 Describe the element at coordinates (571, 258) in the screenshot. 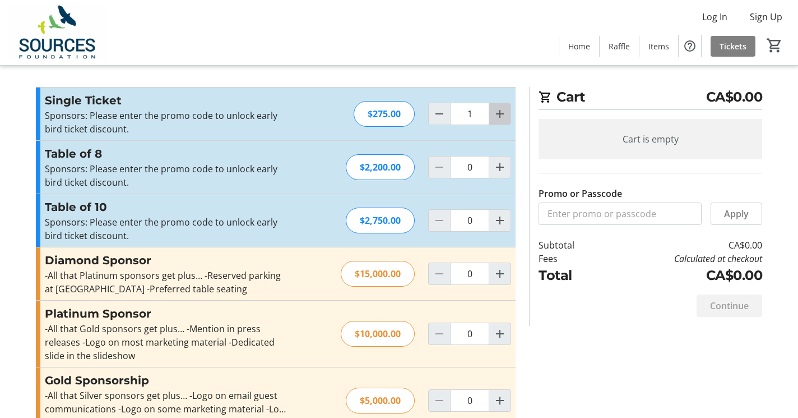

I see `td: Fees` at that location.